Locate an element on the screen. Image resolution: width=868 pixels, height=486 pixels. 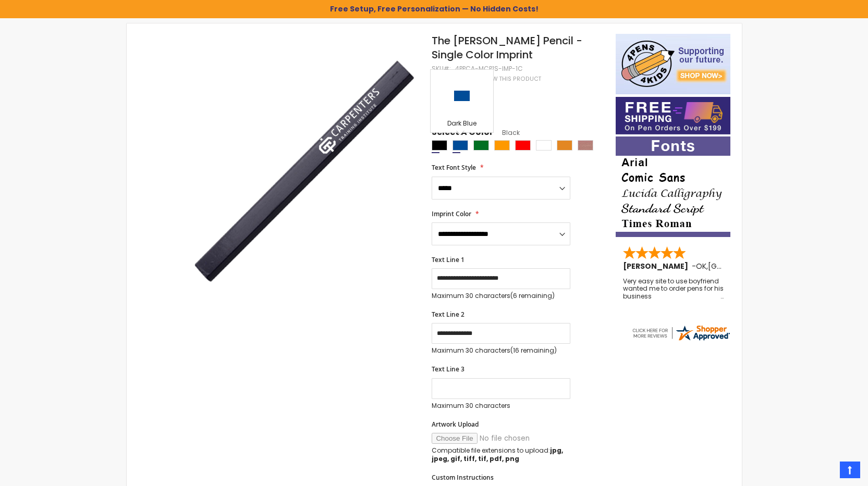
div: Natural is located at coordinates (586, 146).